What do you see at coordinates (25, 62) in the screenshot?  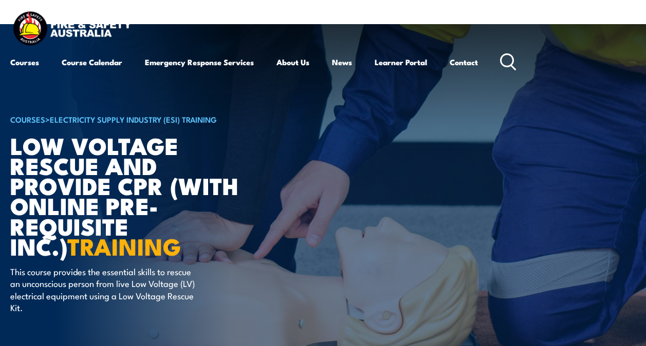 I see `a: Courses` at bounding box center [25, 62].